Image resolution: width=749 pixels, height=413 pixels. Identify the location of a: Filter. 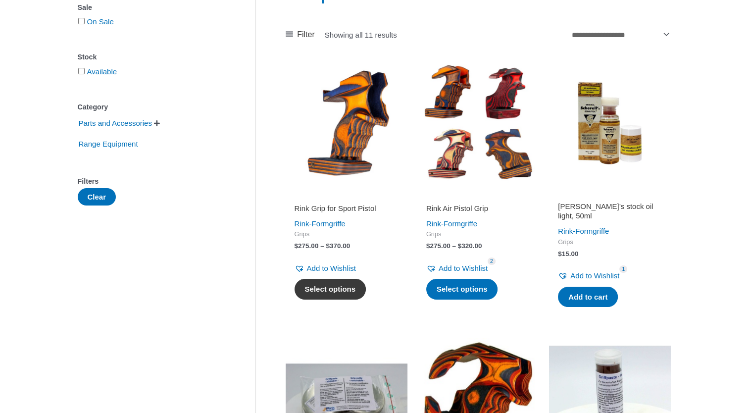
(300, 35).